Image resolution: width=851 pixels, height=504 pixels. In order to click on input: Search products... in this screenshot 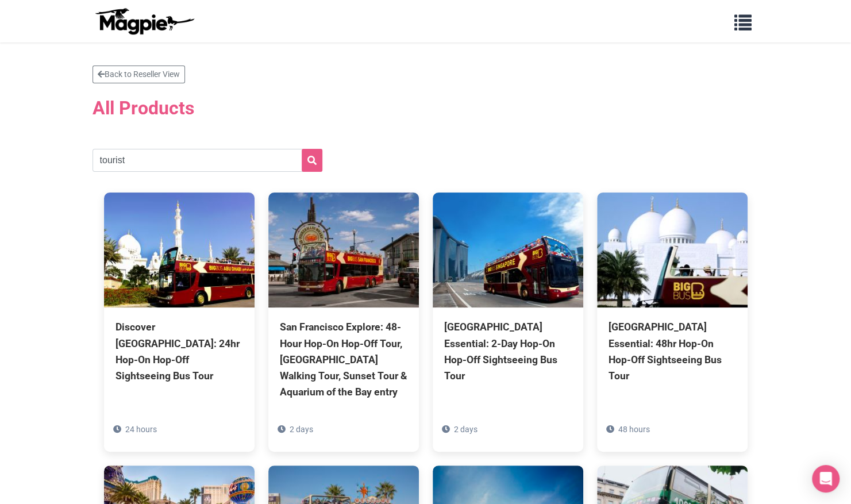, I will do `click(207, 160)`.